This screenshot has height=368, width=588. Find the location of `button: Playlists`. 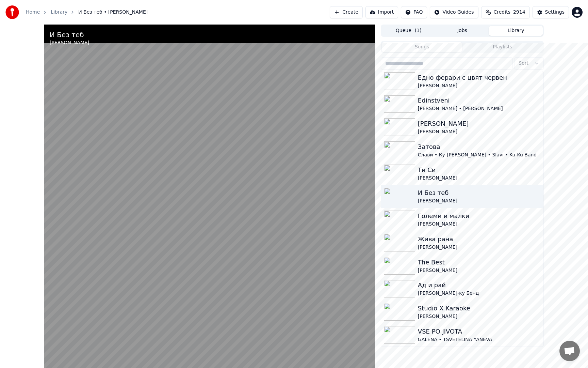

button: Playlists is located at coordinates (502, 47).